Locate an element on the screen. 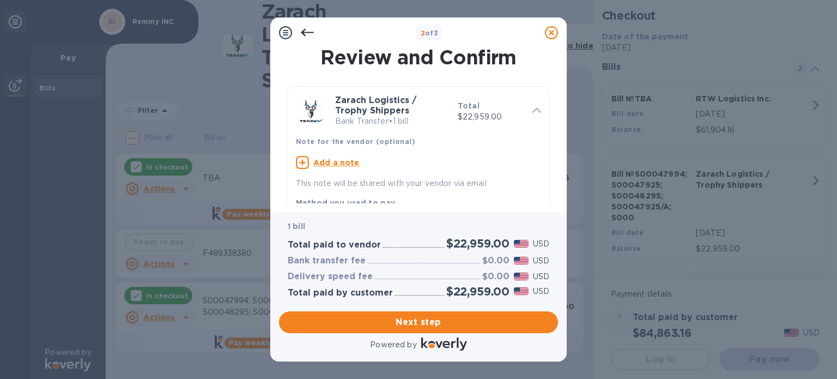 The height and width of the screenshot is (379, 837). span: Next step is located at coordinates (418, 322).